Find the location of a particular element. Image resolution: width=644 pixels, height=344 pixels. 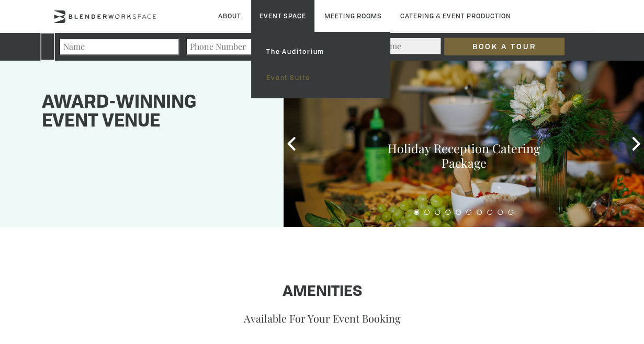

h1: Award-winning event venue is located at coordinates (150, 113).